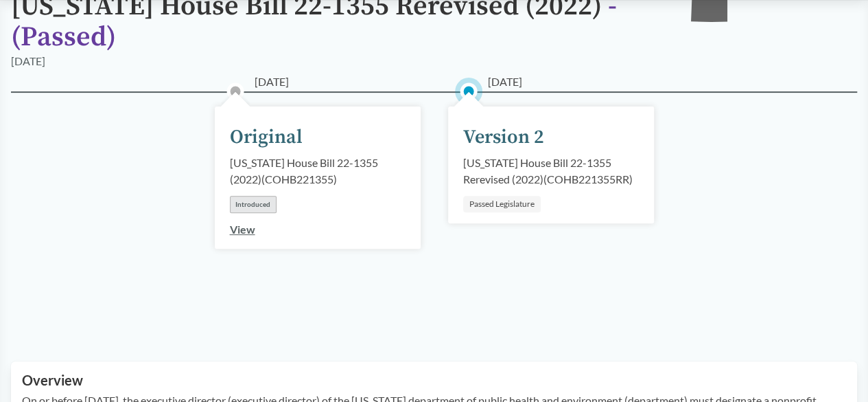 The image size is (868, 402). What do you see at coordinates (501, 204) in the screenshot?
I see `div: Passed Legislature` at bounding box center [501, 204].